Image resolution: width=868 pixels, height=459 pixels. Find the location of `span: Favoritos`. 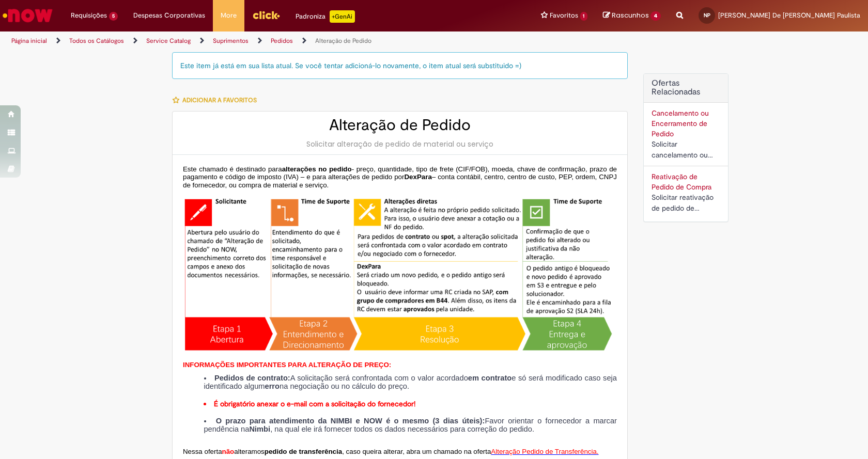

span: Favoritos is located at coordinates (564, 15).